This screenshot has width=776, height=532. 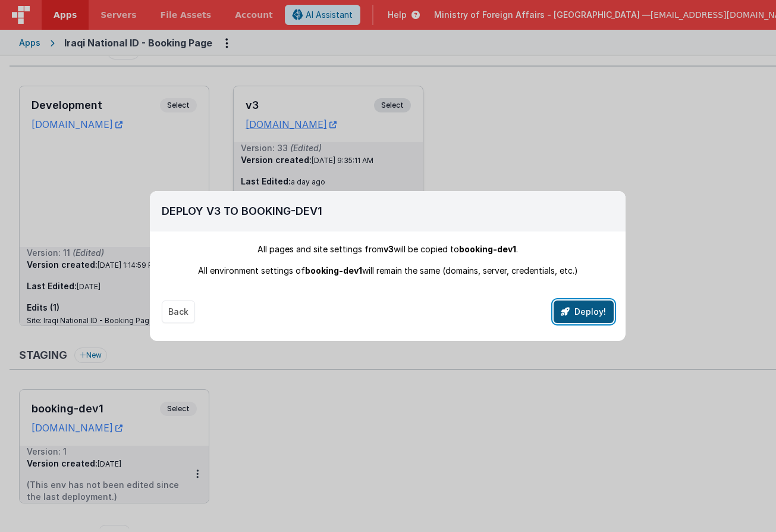 I want to click on button: Deploy!, so click(x=583, y=312).